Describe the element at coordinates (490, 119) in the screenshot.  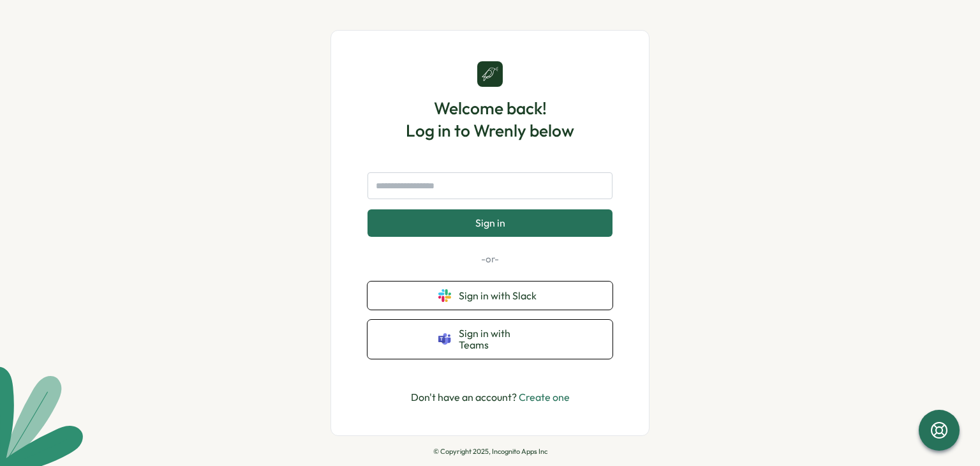
I see `h1: Welcome back! Log in to Wrenly below` at that location.